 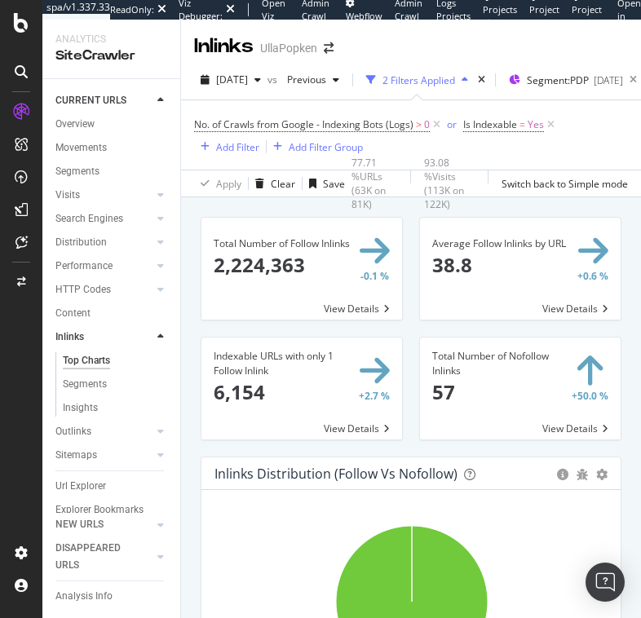 What do you see at coordinates (377, 183) in the screenshot?
I see `div: 77.71 % URLs ( 63K on 81K )` at bounding box center [377, 183].